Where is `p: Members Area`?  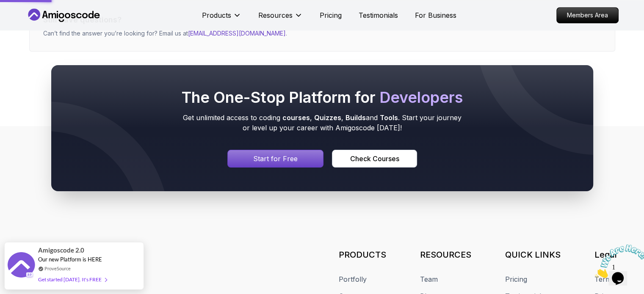
p: Members Area is located at coordinates (587, 15).